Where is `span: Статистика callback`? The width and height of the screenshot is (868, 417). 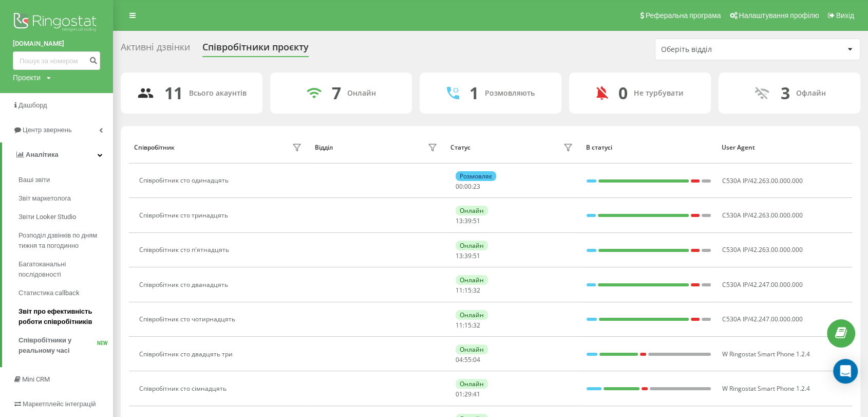 span: Статистика callback is located at coordinates (49, 293).